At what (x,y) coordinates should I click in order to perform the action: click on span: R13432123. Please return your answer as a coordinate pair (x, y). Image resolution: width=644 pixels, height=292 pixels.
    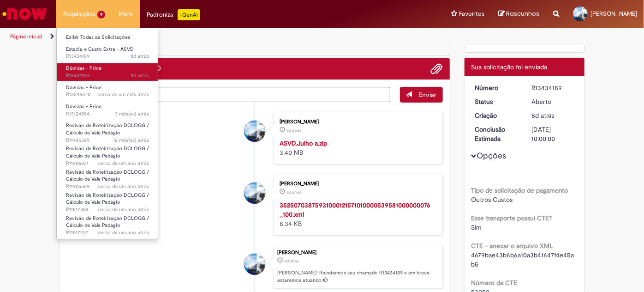
    Looking at the image, I should click on (108, 76).